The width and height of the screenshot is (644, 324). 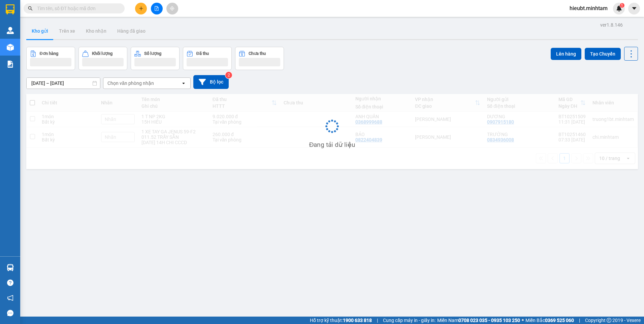 I want to click on div: Đơn hàng, so click(x=49, y=53).